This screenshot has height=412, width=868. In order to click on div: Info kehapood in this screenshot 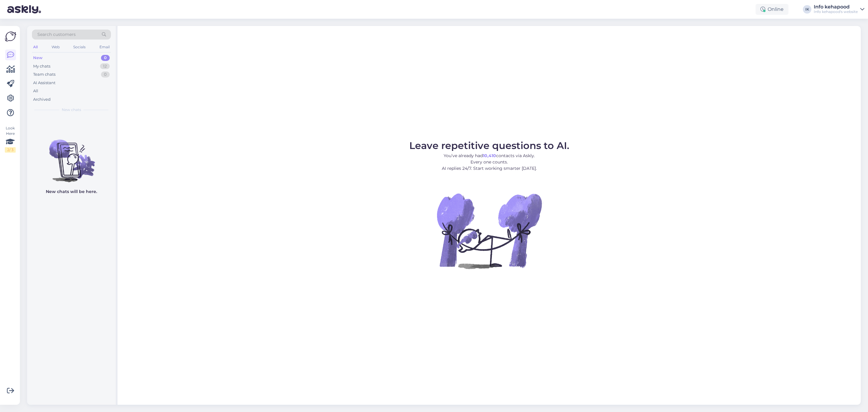, I will do `click(836, 7)`.